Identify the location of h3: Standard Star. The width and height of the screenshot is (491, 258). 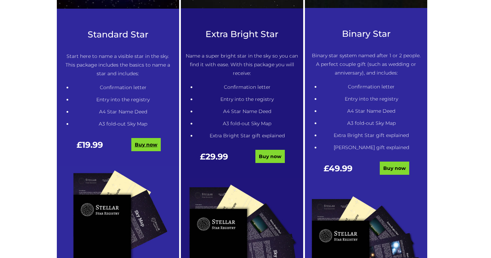
(118, 34).